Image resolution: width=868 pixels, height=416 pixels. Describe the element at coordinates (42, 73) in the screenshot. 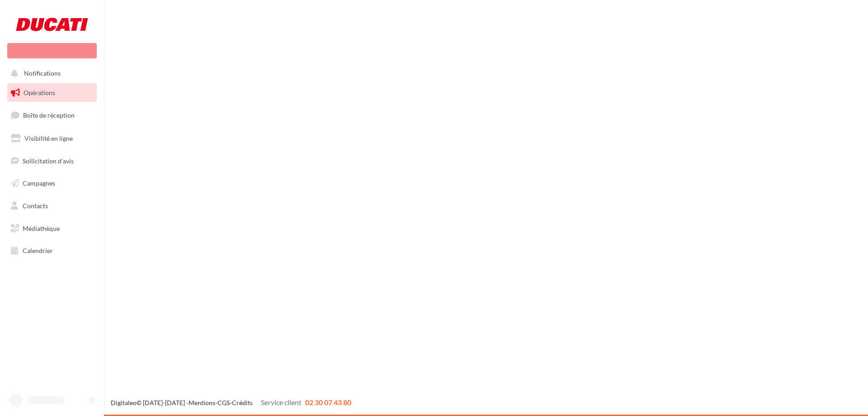

I see `span: Notifications` at that location.